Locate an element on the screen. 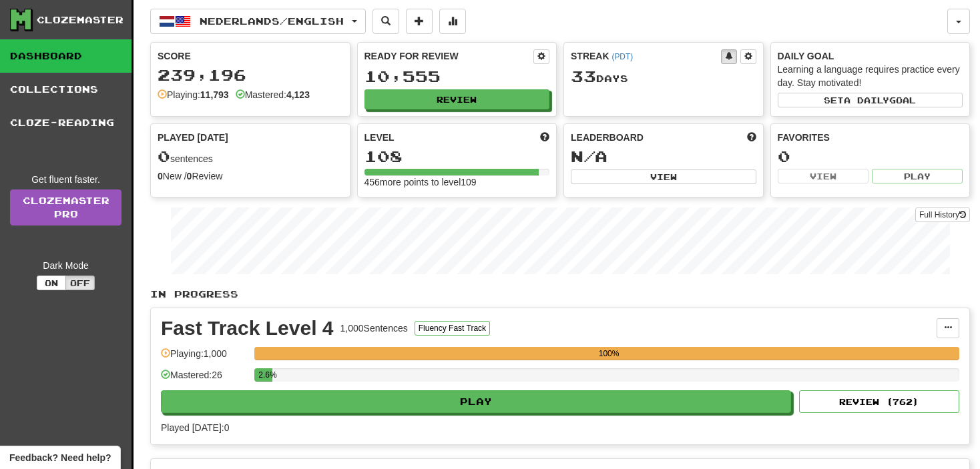  div: 239,196 is located at coordinates (251, 75).